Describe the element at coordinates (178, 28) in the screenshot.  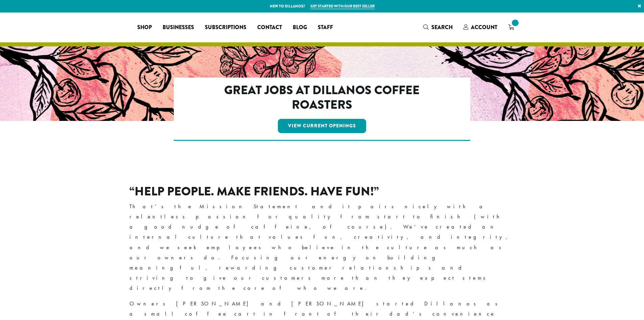
I see `span: Businesses` at that location.